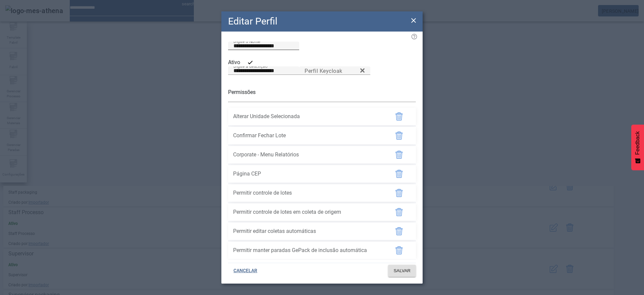  Describe the element at coordinates (247, 42) in the screenshot. I see `mat-label: Digite o Nome` at that location.